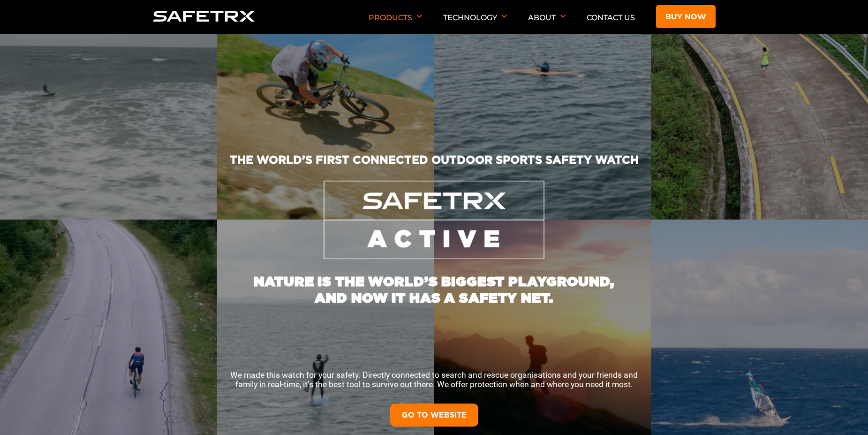 The image size is (868, 435). What do you see at coordinates (434, 220) in the screenshot?
I see `img: SafeTrx Active Logo` at bounding box center [434, 220].